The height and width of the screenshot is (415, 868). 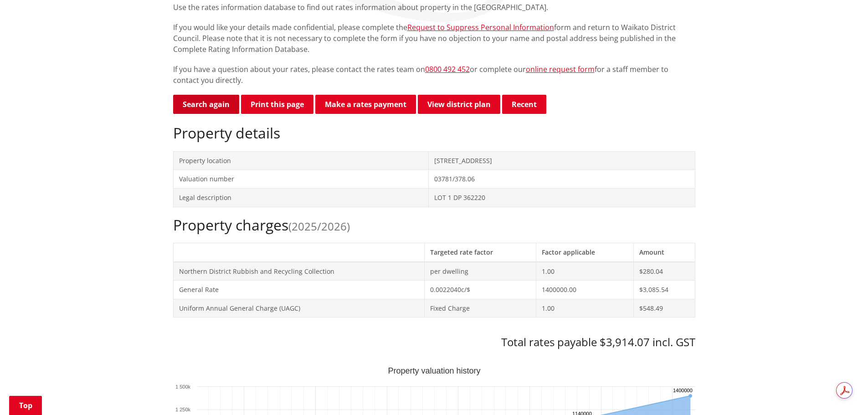 What do you see at coordinates (459, 104) in the screenshot?
I see `a: View district plan` at bounding box center [459, 104].